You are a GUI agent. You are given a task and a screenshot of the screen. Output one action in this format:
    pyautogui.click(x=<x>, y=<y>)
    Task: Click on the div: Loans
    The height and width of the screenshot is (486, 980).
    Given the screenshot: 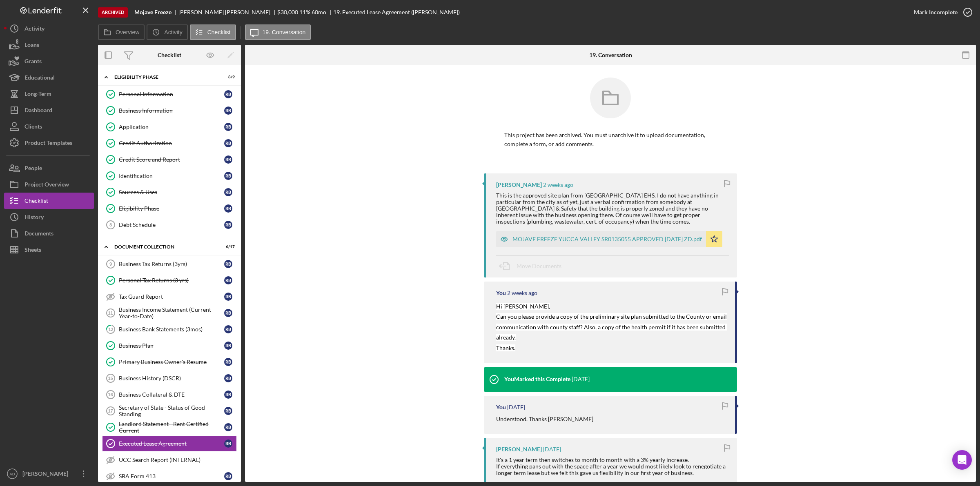 What is the action you would take?
    pyautogui.click(x=32, y=45)
    